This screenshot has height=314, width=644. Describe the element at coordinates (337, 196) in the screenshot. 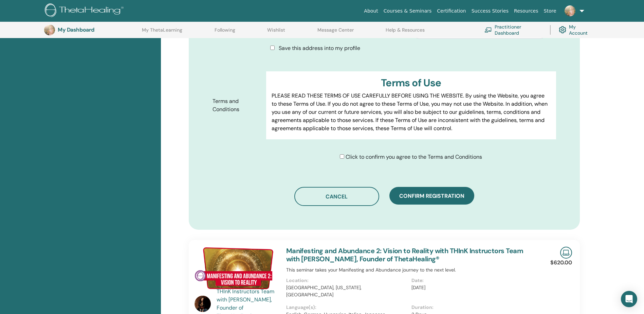

I see `span: Cancel` at that location.